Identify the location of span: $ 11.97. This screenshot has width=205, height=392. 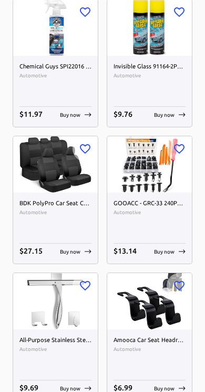
(31, 114).